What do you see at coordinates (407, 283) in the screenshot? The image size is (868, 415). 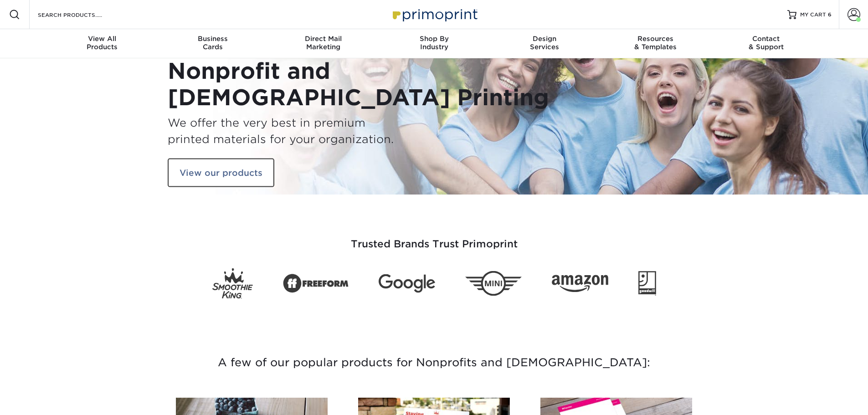 I see `img: Google` at bounding box center [407, 283].